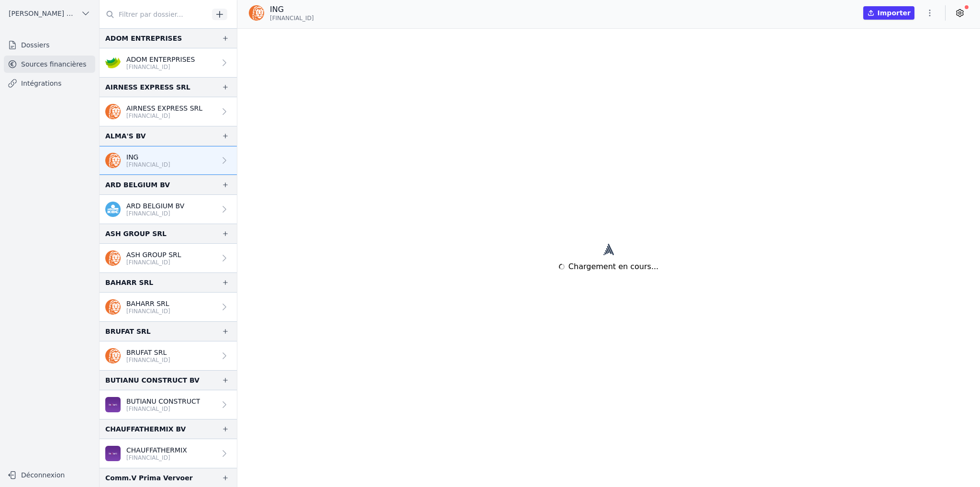 Image resolution: width=980 pixels, height=487 pixels. I want to click on div: ALMA'S BV, so click(126, 136).